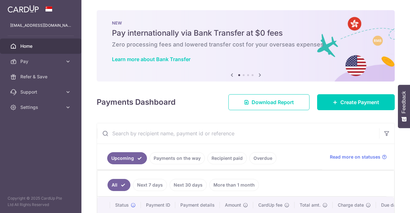 The image size is (410, 213). Describe the element at coordinates (151, 59) in the screenshot. I see `a: Learn more about Bank Transfer` at that location.